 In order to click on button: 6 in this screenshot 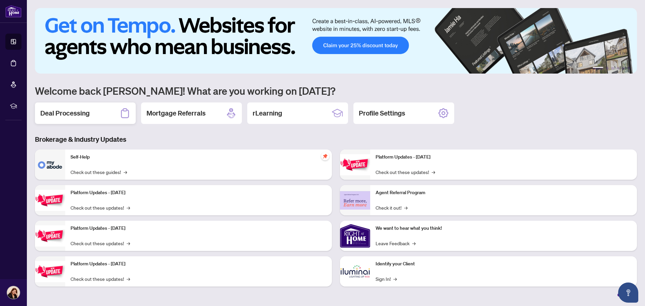, I will do `click(629, 68)`.